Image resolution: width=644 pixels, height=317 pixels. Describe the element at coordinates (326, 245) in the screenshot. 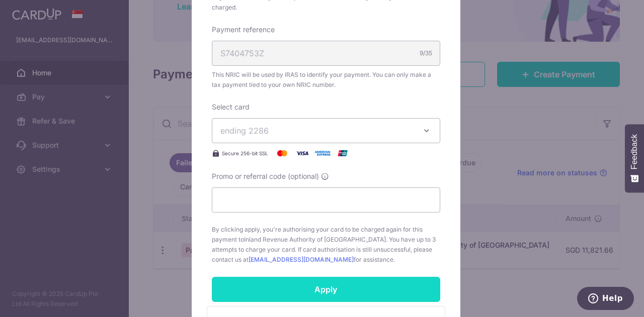

I see `span: By clicking apply, you're authorising your card to be charged again for this payment to . You hav...` at that location.